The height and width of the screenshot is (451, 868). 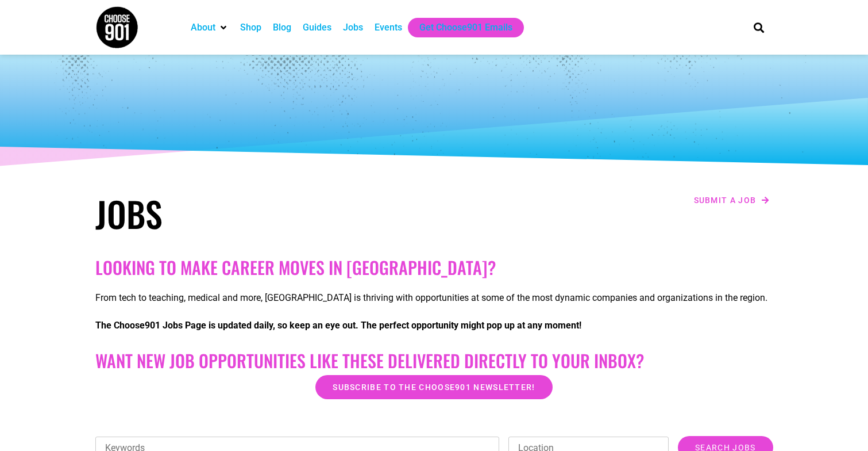 I want to click on div: Guides, so click(x=317, y=27).